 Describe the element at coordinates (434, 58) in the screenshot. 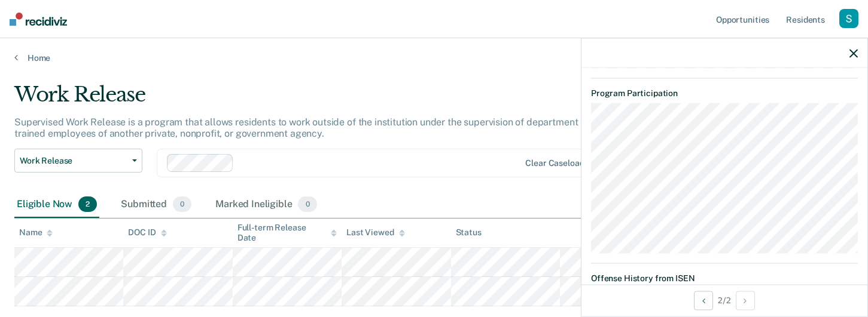

I see `a: Home` at that location.